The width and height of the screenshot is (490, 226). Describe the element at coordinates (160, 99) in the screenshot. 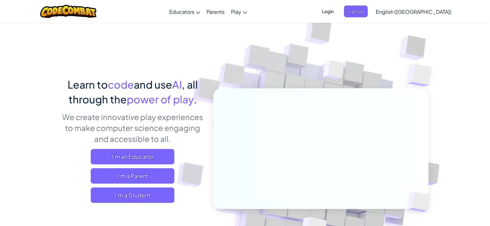

I see `span: power of play` at that location.